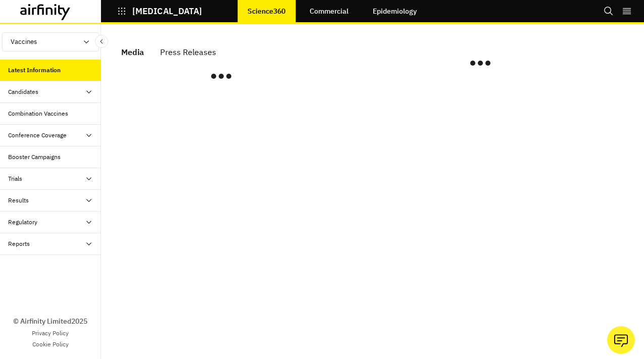 Image resolution: width=644 pixels, height=359 pixels. Describe the element at coordinates (15, 179) in the screenshot. I see `div: Trials` at that location.